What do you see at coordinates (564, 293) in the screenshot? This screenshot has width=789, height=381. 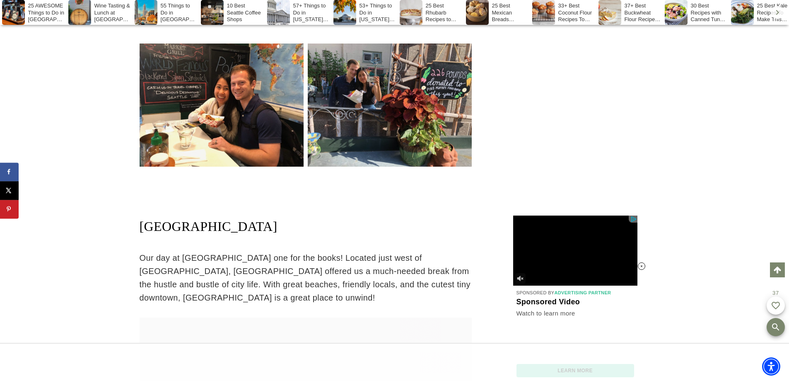 I see `a: Sponsored By` at bounding box center [564, 293].